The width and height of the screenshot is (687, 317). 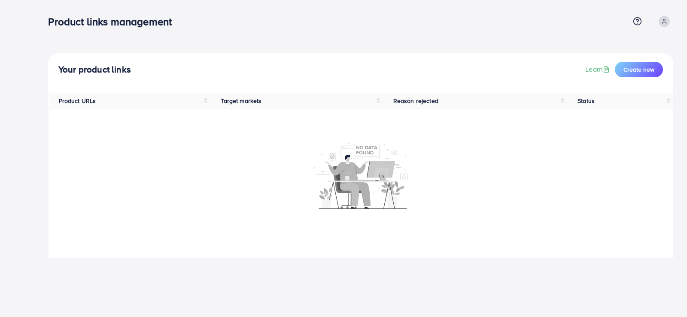 I want to click on span: Product URLs, so click(x=77, y=101).